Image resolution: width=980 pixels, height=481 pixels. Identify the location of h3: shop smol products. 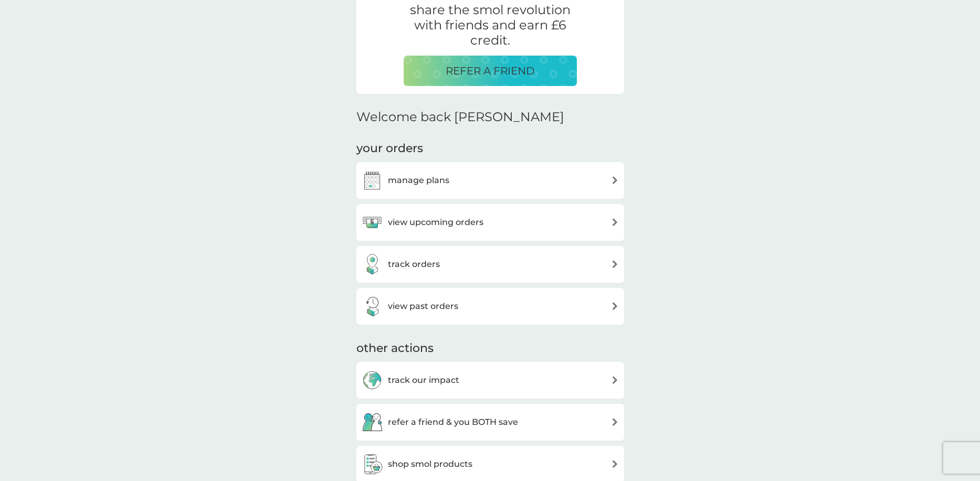
(430, 464).